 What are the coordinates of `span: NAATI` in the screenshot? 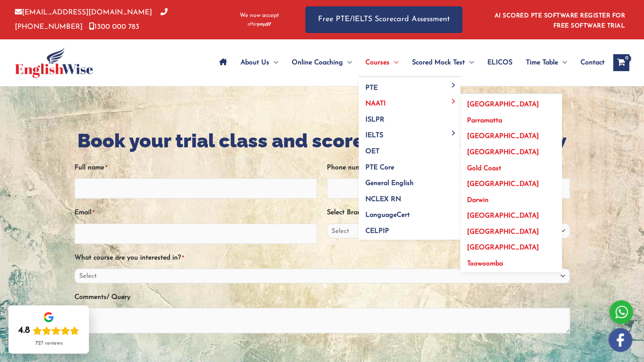 It's located at (376, 104).